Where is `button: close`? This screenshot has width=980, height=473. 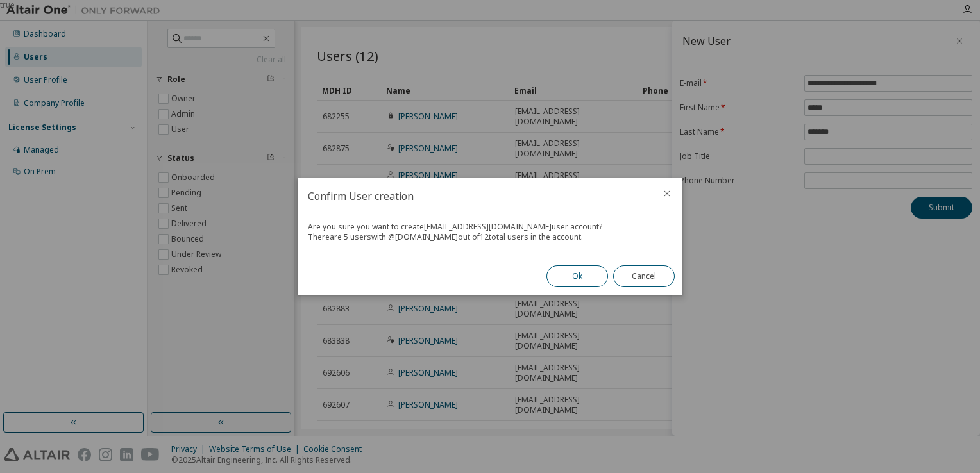 button: close is located at coordinates (667, 194).